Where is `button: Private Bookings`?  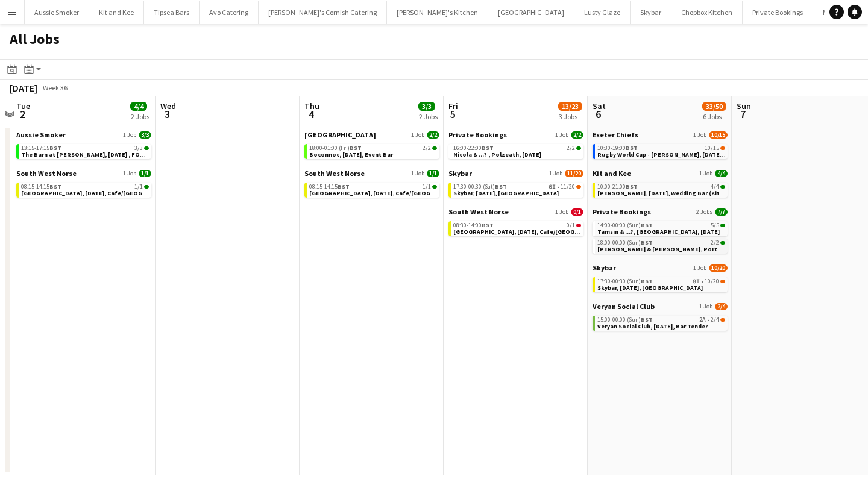 button: Private Bookings is located at coordinates (777, 12).